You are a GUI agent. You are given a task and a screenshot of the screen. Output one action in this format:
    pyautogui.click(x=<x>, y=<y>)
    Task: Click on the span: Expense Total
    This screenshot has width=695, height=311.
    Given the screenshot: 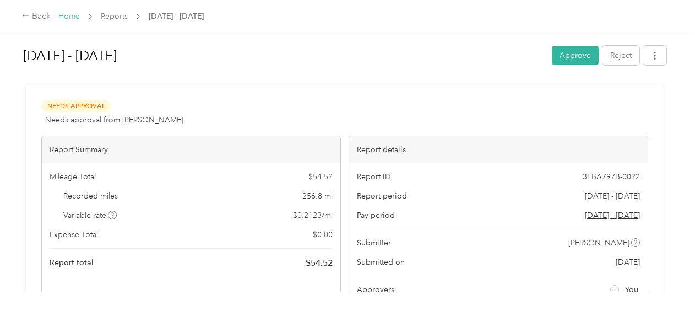 What is the action you would take?
    pyautogui.click(x=74, y=234)
    